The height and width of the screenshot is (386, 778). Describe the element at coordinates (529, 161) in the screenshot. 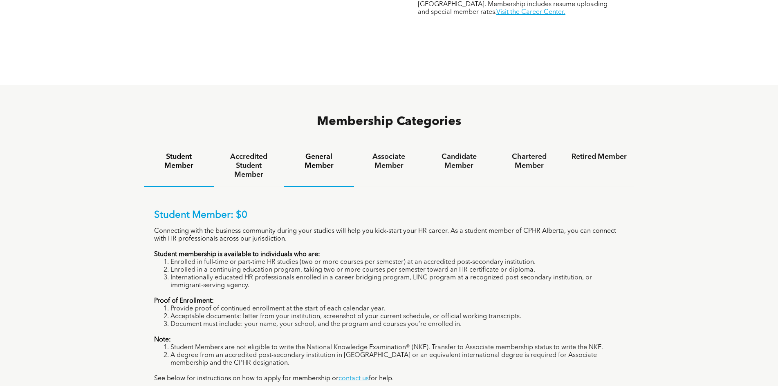

I see `h4: Chartered Member` at that location.